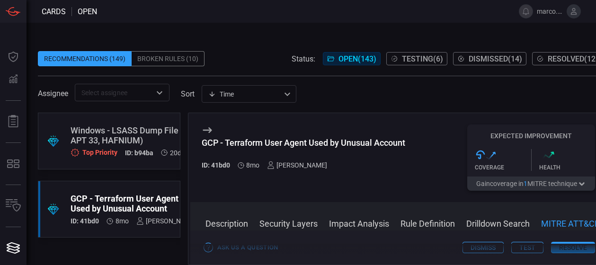 The width and height of the screenshot is (596, 265). I want to click on button: MITRE - Detection Posture, so click(13, 164).